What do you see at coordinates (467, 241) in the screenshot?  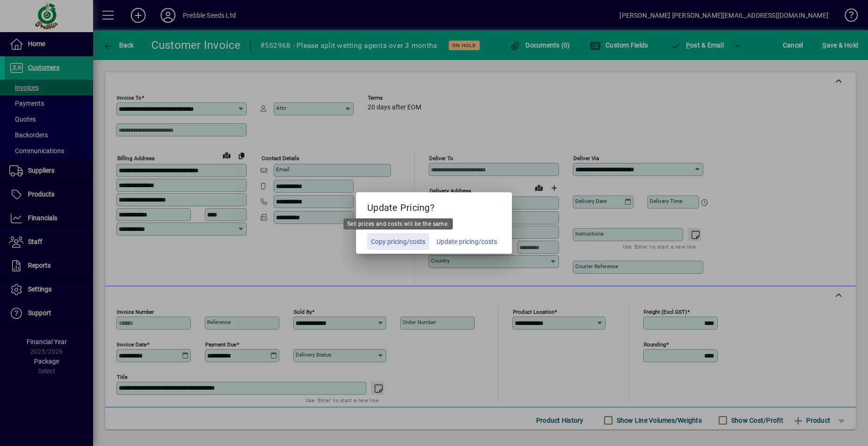 I see `span: Update pricing/costs` at bounding box center [467, 241].